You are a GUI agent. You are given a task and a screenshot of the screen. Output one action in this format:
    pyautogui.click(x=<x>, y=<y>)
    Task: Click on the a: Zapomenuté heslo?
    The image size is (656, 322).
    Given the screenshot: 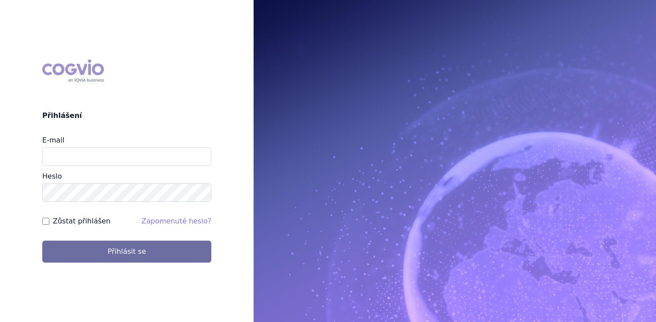 What is the action you would take?
    pyautogui.click(x=176, y=221)
    